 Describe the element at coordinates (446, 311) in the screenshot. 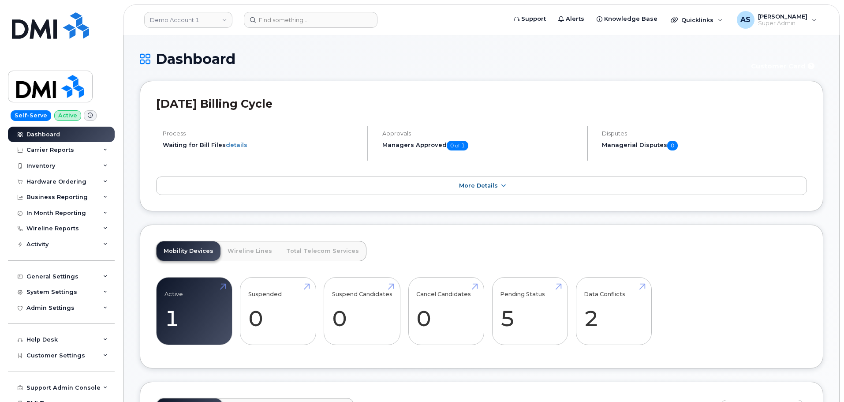

I see `a: Cancel Candidates 0` at that location.